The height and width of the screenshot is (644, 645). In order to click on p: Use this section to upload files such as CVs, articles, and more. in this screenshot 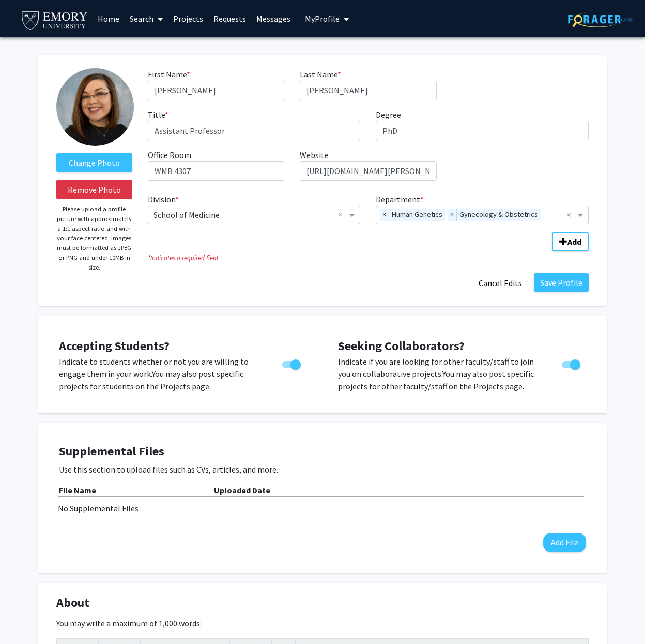, I will do `click(322, 470)`.